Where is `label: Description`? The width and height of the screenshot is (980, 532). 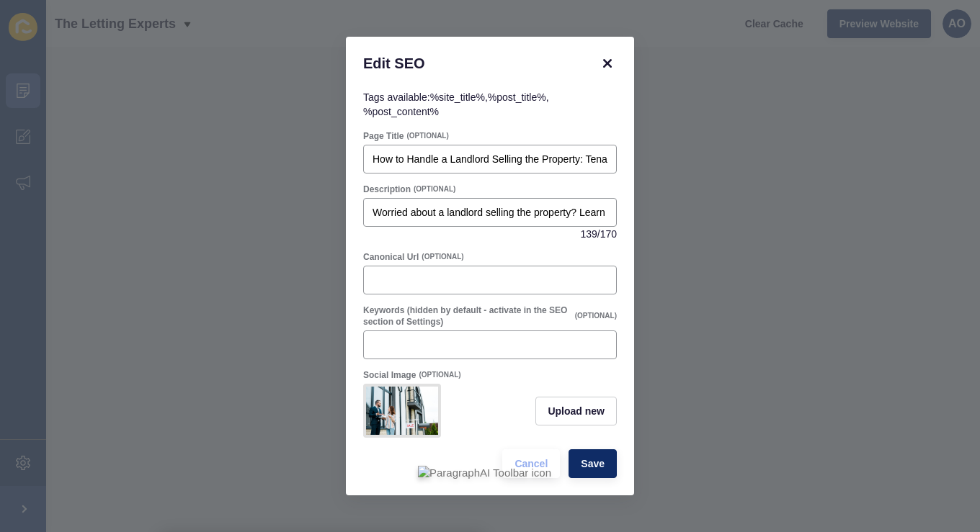 label: Description is located at coordinates (387, 189).